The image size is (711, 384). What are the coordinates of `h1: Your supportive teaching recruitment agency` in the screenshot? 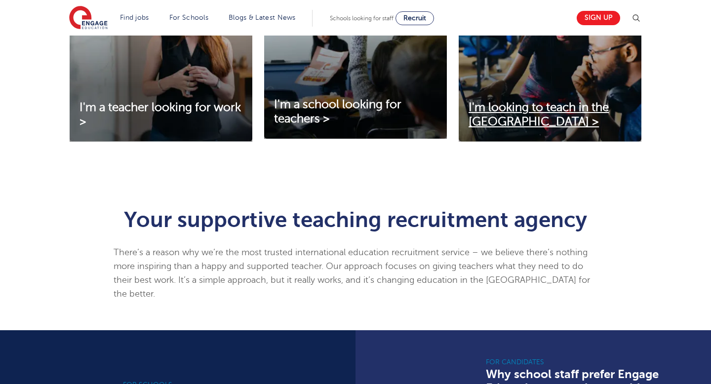 It's located at (355, 220).